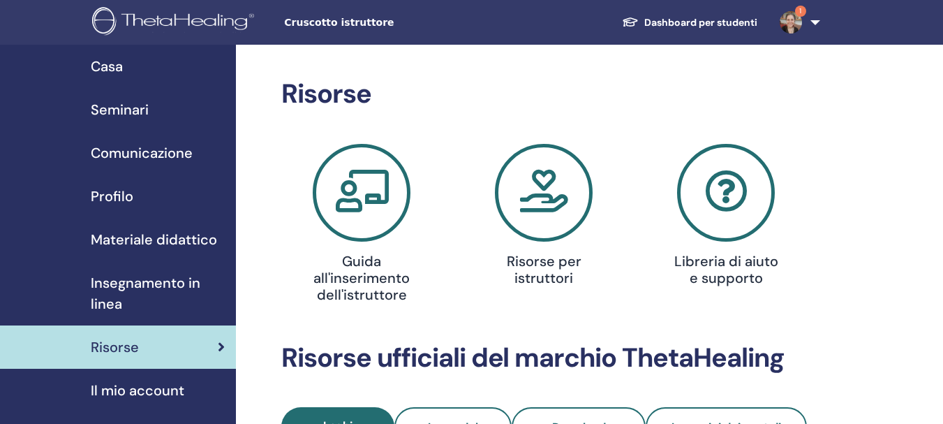 The image size is (943, 424). What do you see at coordinates (630, 22) in the screenshot?
I see `img: graduation-cap-white.svg` at bounding box center [630, 22].